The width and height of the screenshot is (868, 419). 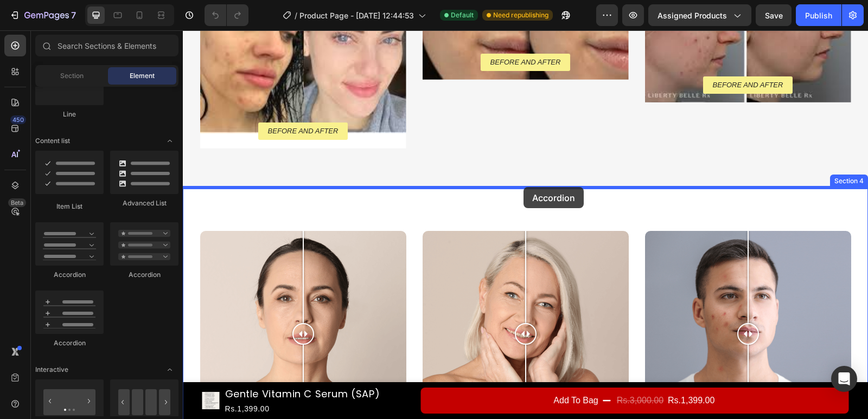 I want to click on input: Search Sections & Elements, so click(x=107, y=46).